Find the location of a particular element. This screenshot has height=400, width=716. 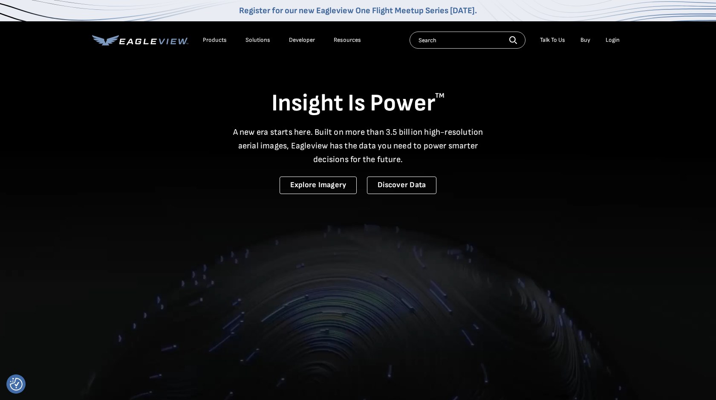

a: Buy is located at coordinates (585, 40).